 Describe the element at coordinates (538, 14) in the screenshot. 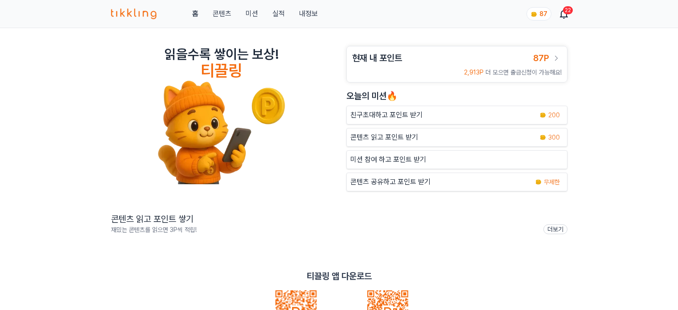

I see `a: coin 87` at that location.